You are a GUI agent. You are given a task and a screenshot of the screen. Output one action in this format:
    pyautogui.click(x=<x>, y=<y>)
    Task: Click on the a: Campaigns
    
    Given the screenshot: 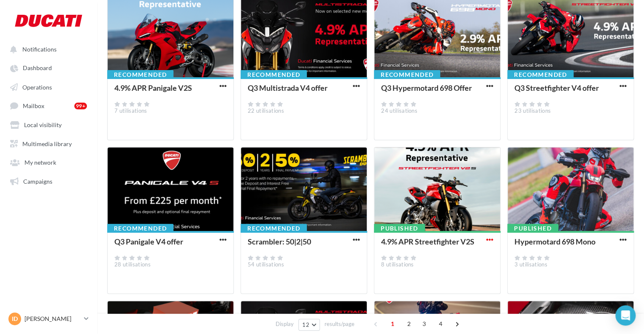 What is the action you would take?
    pyautogui.click(x=49, y=181)
    